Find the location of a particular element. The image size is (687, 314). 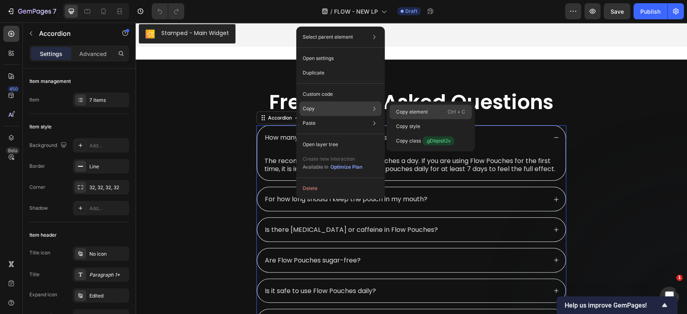

button: Optimize Plan is located at coordinates (346, 167).